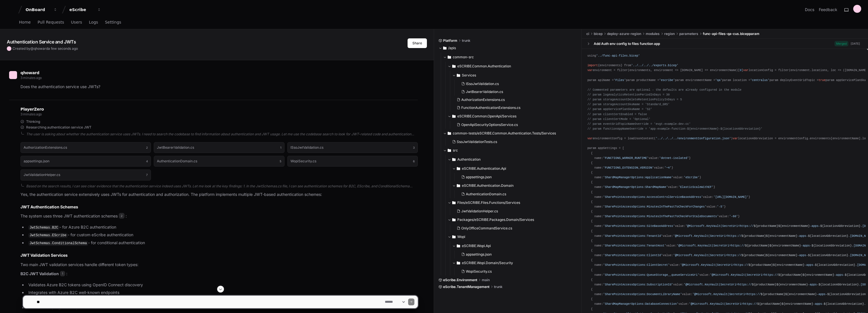  I want to click on button: Wopi, so click(512, 236).